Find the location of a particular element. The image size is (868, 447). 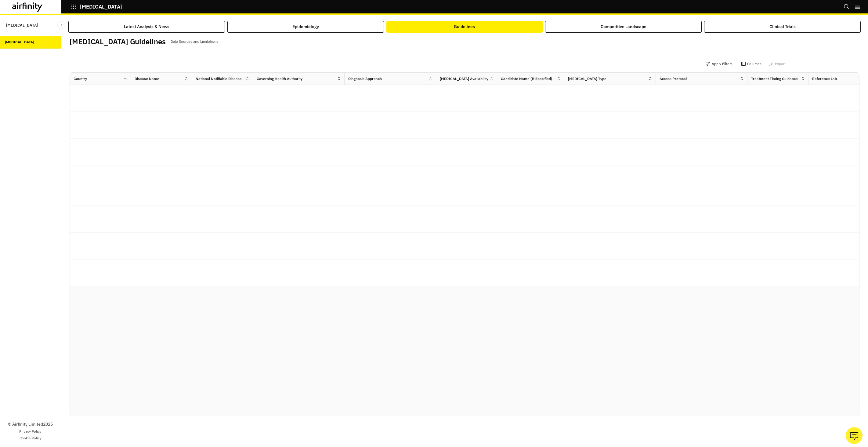

div: Competitive Landscape is located at coordinates (624, 26).